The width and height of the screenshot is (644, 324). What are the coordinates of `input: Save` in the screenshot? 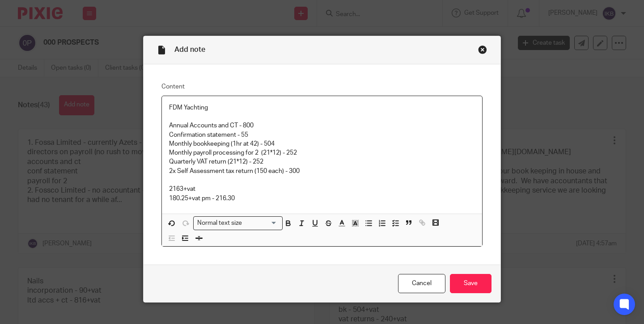 It's located at (471, 283).